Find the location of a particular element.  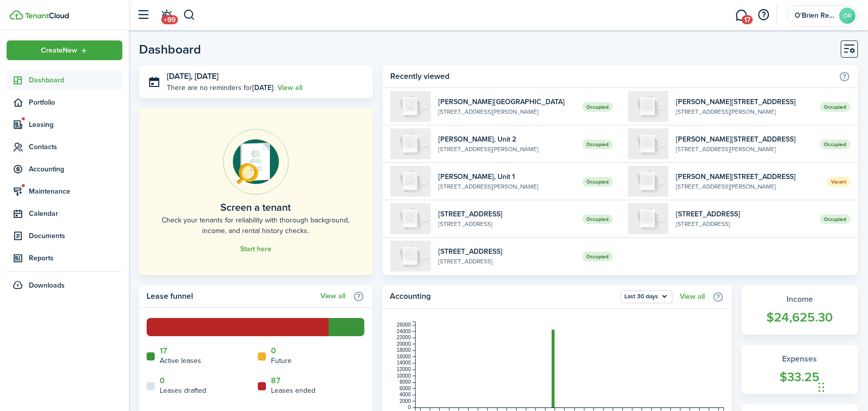

home-widget-title: Lease funnel is located at coordinates (231, 297).